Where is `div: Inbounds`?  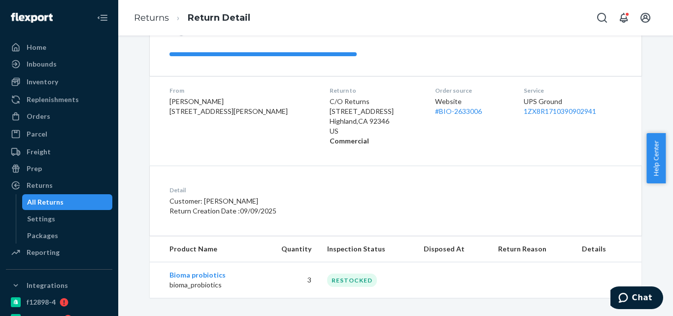
div: Inbounds is located at coordinates (41, 64).